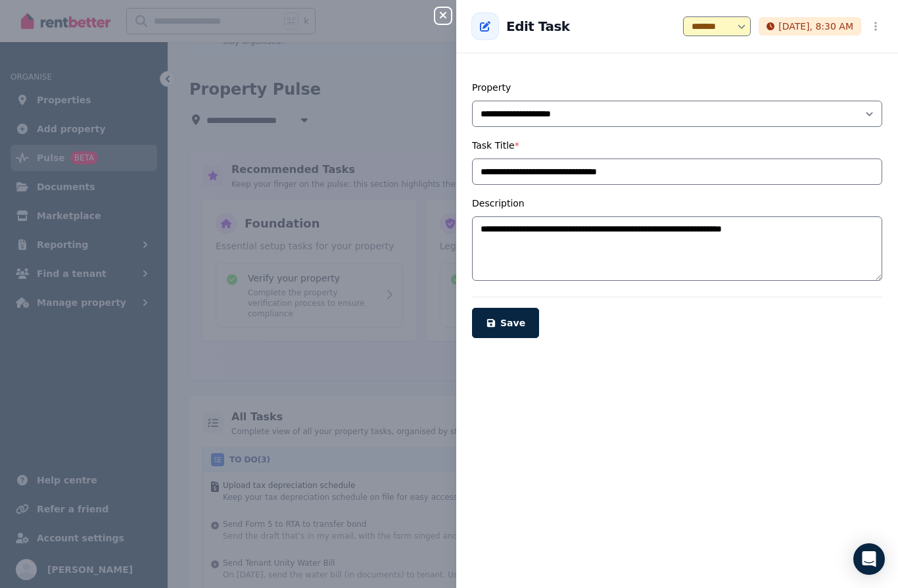 This screenshot has width=898, height=588. Describe the element at coordinates (512, 323) in the screenshot. I see `span: Save` at that location.